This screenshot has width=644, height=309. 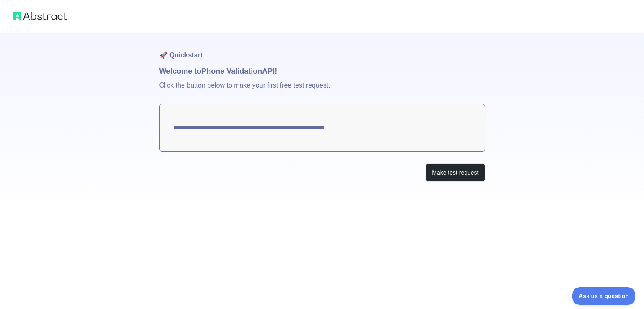 I want to click on h1: Welcome to Phone Validation API!, so click(x=322, y=71).